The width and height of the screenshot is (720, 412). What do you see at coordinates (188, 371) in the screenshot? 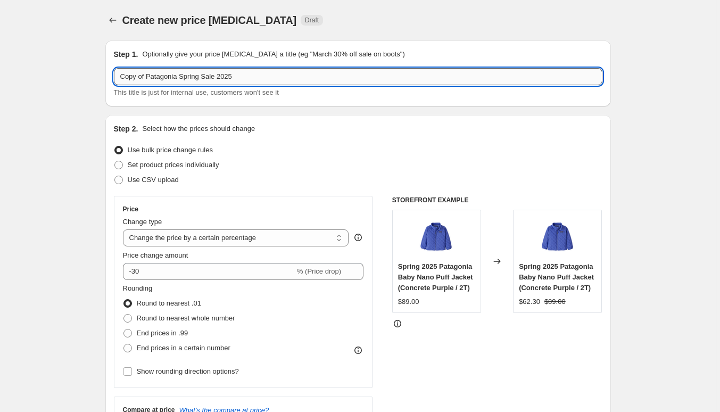
I see `span: Show rounding direction options?` at bounding box center [188, 371].